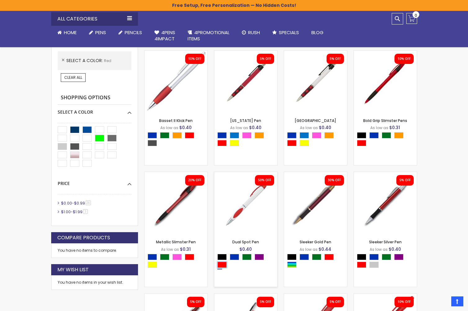 Image resolution: width=468 pixels, height=311 pixels. I want to click on a: $0.00-$0.9926, so click(76, 203).